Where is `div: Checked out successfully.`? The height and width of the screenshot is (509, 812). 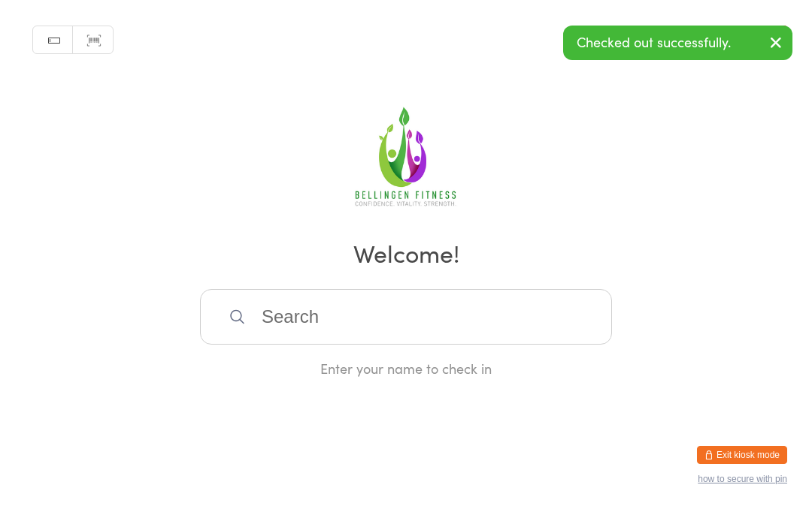
div: Checked out successfully. is located at coordinates (677, 43).